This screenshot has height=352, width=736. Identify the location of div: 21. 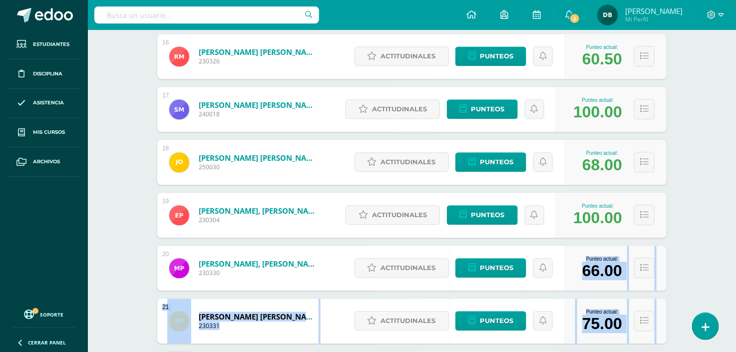
(165, 307).